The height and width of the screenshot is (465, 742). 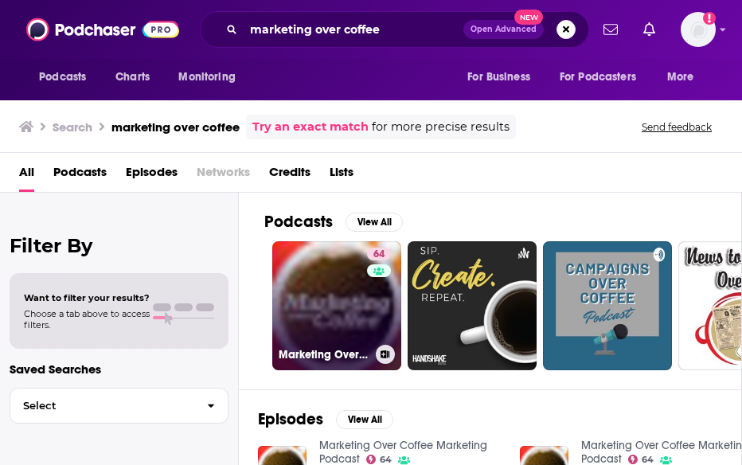 I want to click on span: New, so click(x=529, y=17).